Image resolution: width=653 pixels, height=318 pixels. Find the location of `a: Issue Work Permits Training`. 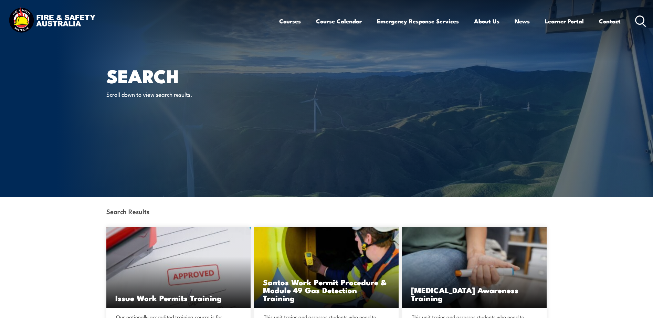

a: Issue Work Permits Training is located at coordinates (179, 267).